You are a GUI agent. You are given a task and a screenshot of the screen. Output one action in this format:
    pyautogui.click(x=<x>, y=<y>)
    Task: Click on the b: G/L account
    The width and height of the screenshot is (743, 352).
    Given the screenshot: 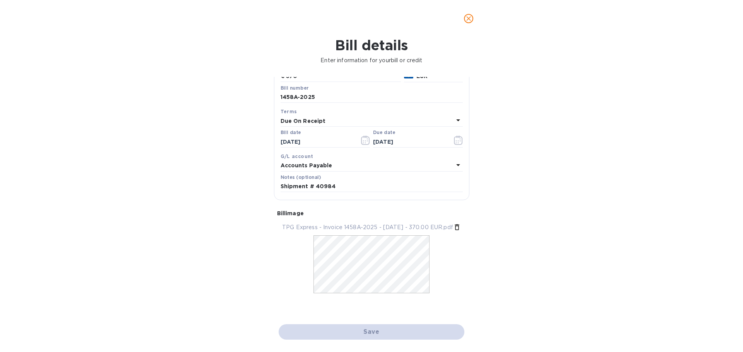 What is the action you would take?
    pyautogui.click(x=297, y=156)
    